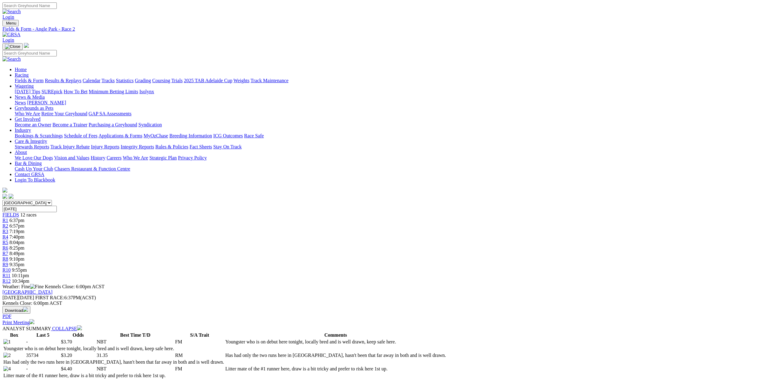 This screenshot has width=776, height=379. What do you see at coordinates (79, 328) in the screenshot?
I see `img: chevron-down-white.svg` at bounding box center [79, 328].